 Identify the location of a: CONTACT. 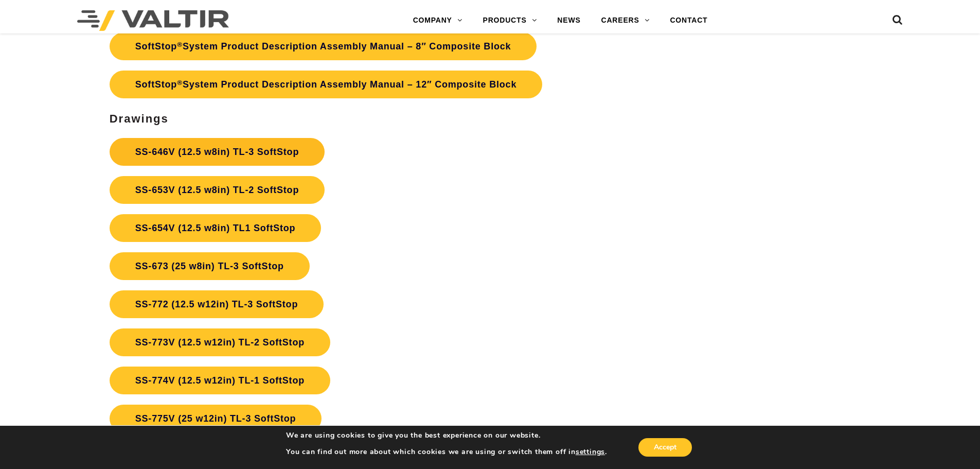
(688, 21).